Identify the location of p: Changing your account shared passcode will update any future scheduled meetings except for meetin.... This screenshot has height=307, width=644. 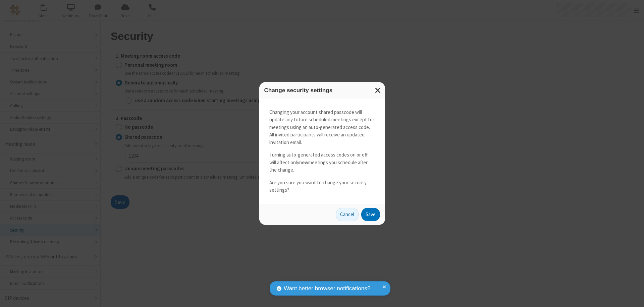
(322, 127).